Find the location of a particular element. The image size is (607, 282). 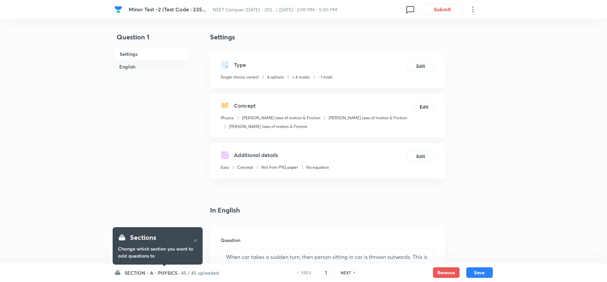

p: 4 options is located at coordinates (276, 77).